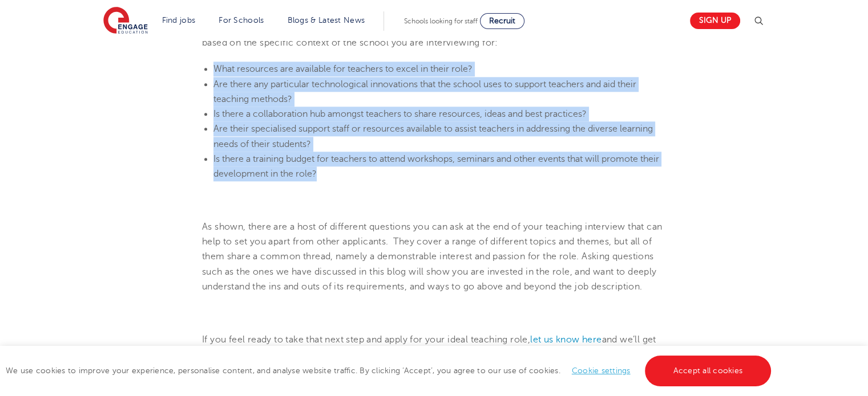 The width and height of the screenshot is (868, 396). What do you see at coordinates (708, 371) in the screenshot?
I see `a: Accept all cookies` at bounding box center [708, 371].